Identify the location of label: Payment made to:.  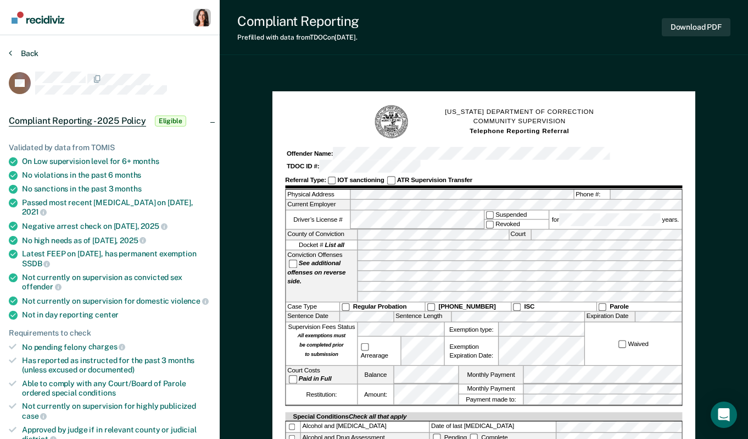
(491, 399).